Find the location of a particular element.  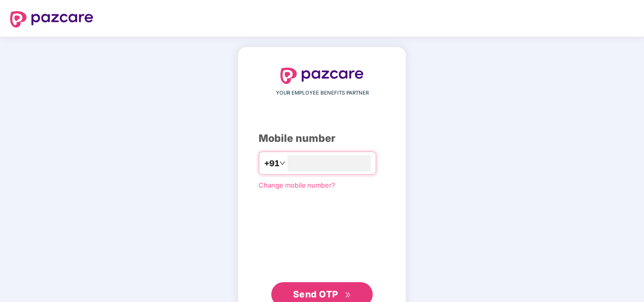

div: Mobile number is located at coordinates (322, 138).